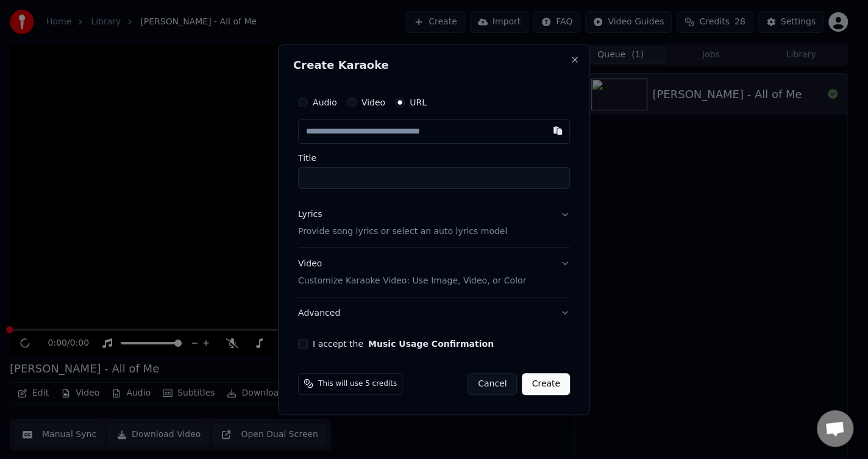  Describe the element at coordinates (434, 65) in the screenshot. I see `h2: Create Karaoke` at that location.